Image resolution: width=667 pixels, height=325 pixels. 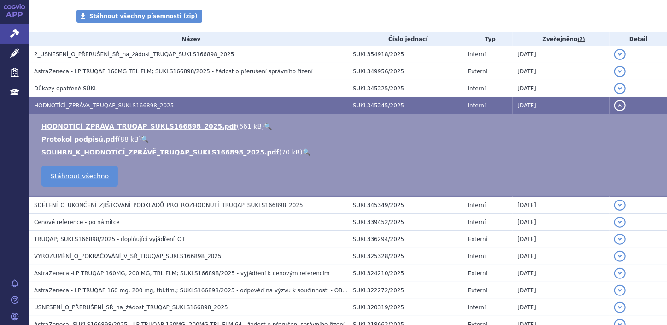 What do you see at coordinates (561, 39) in the screenshot?
I see `th: Zveřejněno` at bounding box center [561, 39].